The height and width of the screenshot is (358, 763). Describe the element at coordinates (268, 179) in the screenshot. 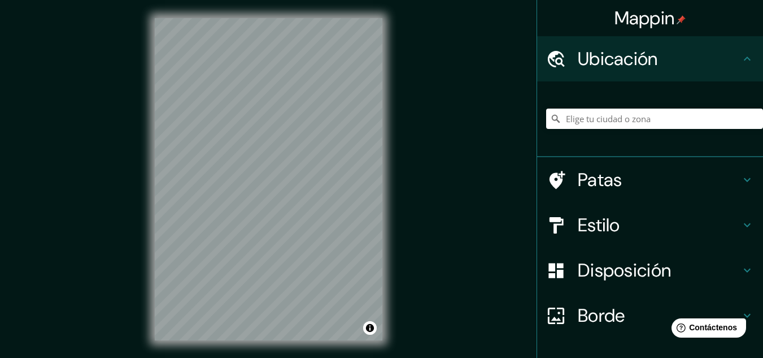

I see `canvas: Mapa` at that location.